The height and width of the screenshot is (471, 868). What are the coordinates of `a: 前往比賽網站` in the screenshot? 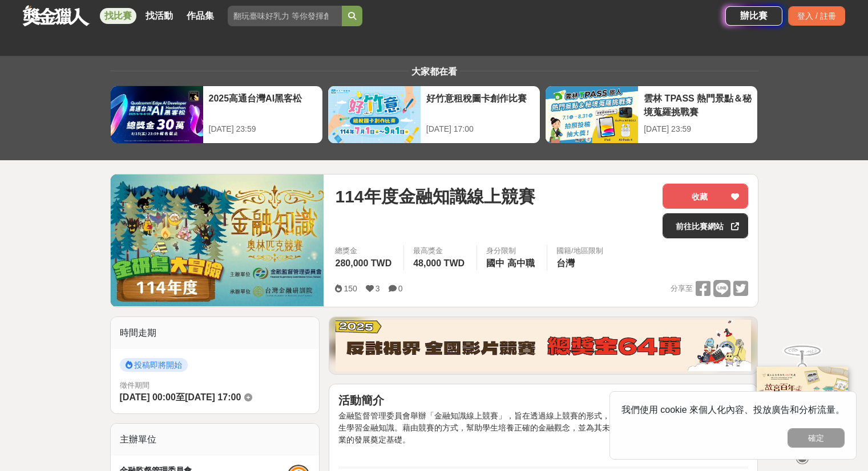 It's located at (705, 226).